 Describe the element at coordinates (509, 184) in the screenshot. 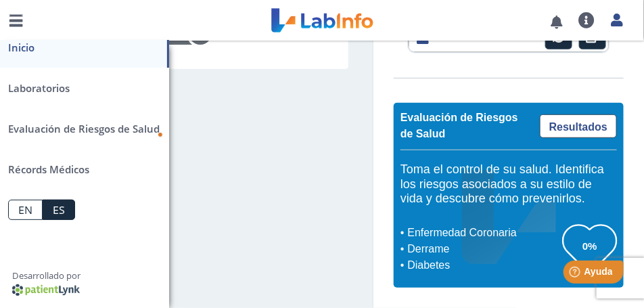

I see `h5: Toma el control de su salud. Identifica los riesgos asociados a su estilo de vida y descubre cómo...` at that location.